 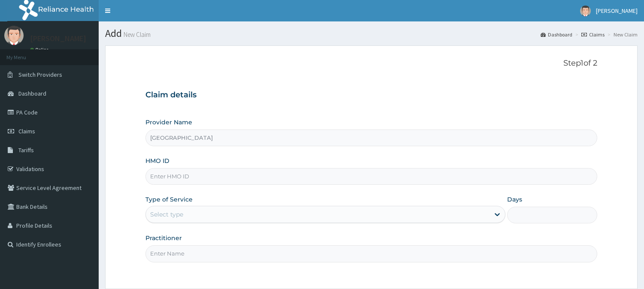 I want to click on label: Type of Service, so click(x=170, y=199).